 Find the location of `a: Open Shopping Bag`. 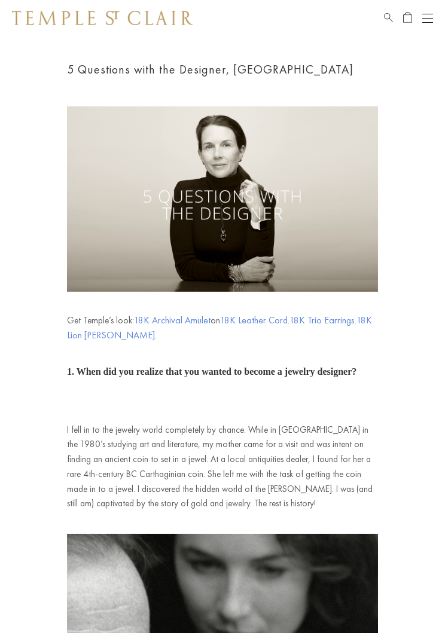

a: Open Shopping Bag is located at coordinates (407, 18).